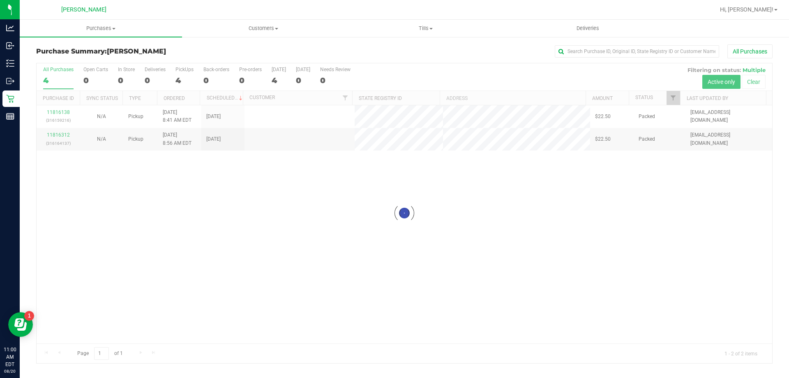  Describe the element at coordinates (101, 28) in the screenshot. I see `span: Purchases` at that location.